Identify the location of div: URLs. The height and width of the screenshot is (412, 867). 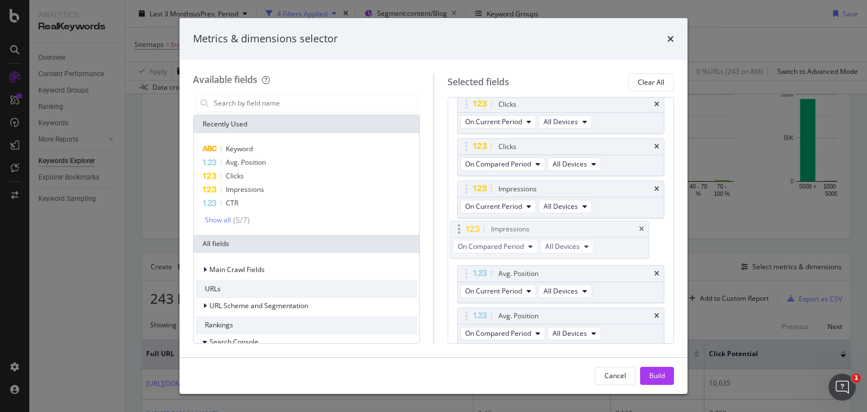
(306, 289).